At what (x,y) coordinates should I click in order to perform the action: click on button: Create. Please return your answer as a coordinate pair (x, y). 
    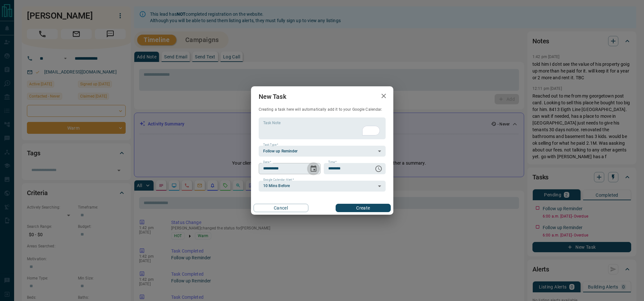
    Looking at the image, I should click on (363, 208).